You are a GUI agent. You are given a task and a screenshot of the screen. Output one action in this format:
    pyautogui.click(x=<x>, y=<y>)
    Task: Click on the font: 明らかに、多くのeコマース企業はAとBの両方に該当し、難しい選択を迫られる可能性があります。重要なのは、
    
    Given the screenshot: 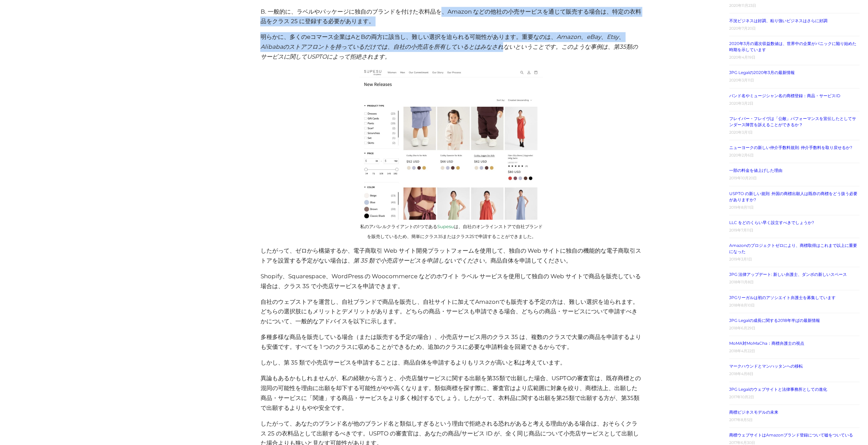 What is the action you would take?
    pyautogui.click(x=408, y=37)
    